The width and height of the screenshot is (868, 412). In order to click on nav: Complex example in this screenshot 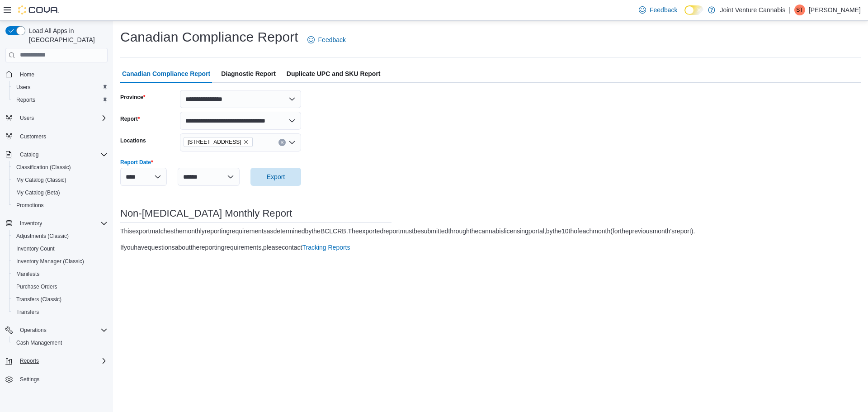, I will do `click(56, 237)`.